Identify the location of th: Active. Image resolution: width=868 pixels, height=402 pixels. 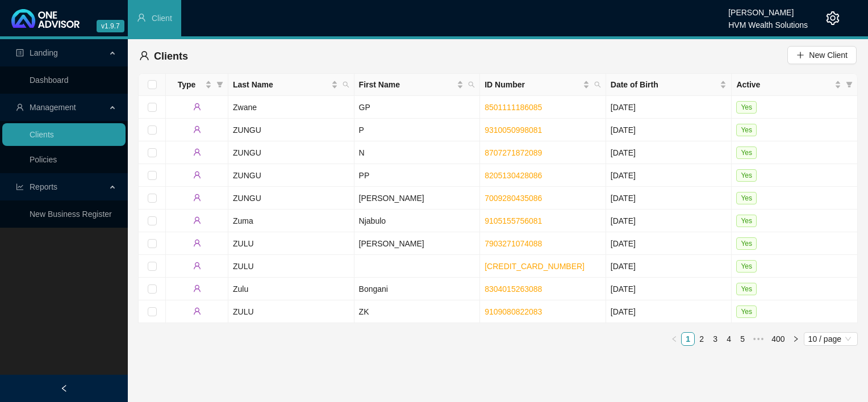
(794, 85).